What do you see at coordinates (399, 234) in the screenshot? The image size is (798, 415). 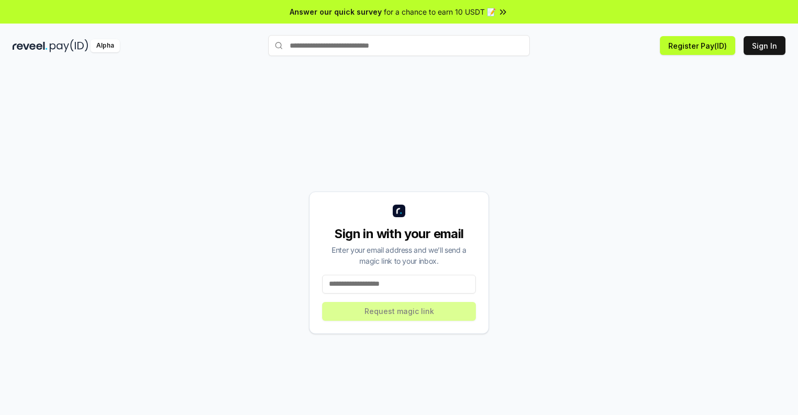 I see `div: Sign in with your email` at bounding box center [399, 234].